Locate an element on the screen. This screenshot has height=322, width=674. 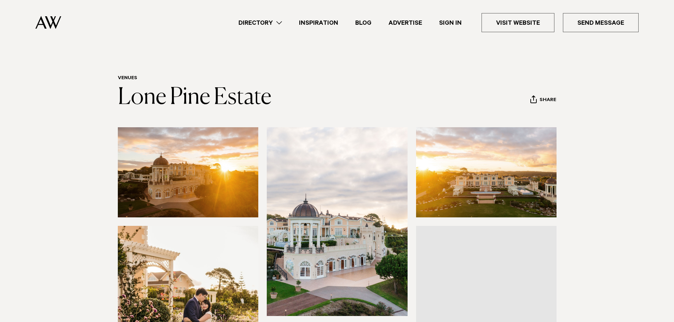
img: golden hour auckland mansion is located at coordinates (188, 172).